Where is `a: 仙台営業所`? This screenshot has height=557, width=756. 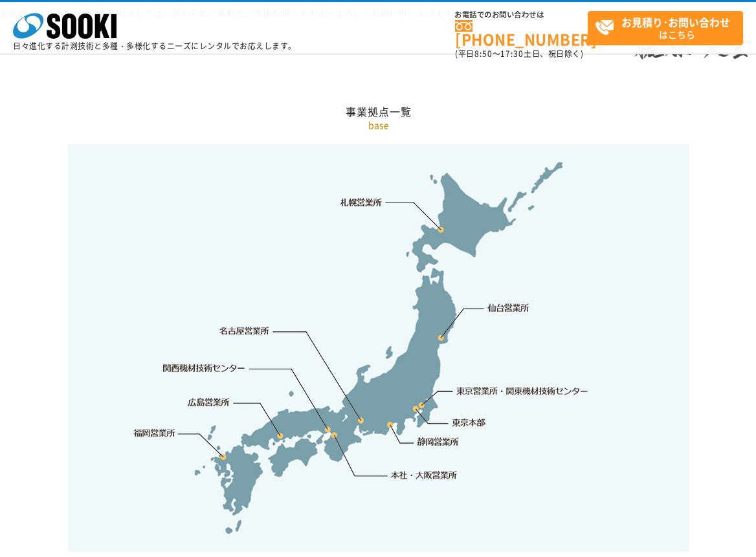
a: 仙台営業所 is located at coordinates (508, 308).